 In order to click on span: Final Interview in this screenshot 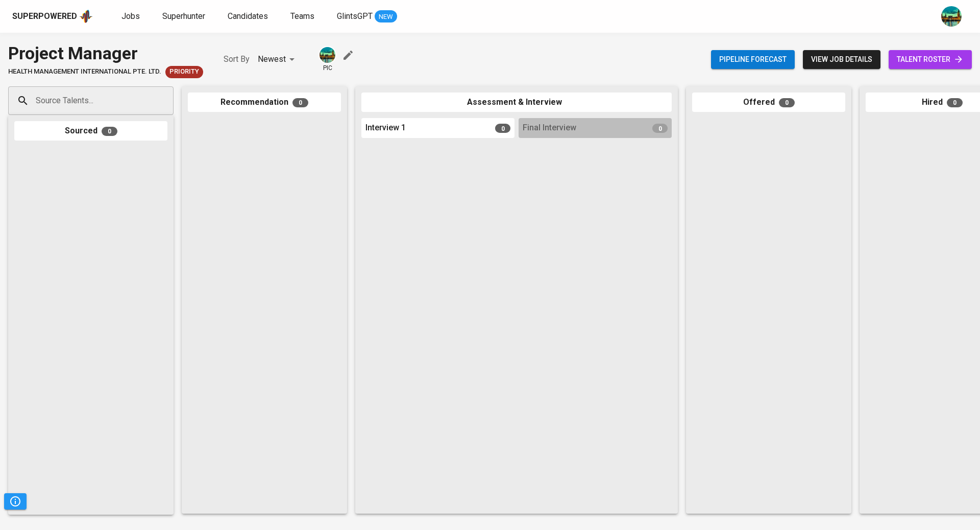, I will do `click(550, 128)`.